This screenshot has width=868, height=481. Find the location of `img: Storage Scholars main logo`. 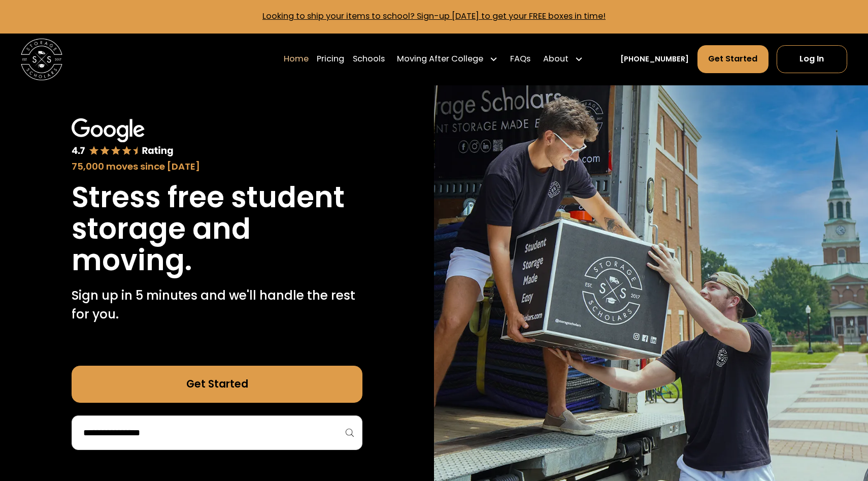

img: Storage Scholars main logo is located at coordinates (42, 59).